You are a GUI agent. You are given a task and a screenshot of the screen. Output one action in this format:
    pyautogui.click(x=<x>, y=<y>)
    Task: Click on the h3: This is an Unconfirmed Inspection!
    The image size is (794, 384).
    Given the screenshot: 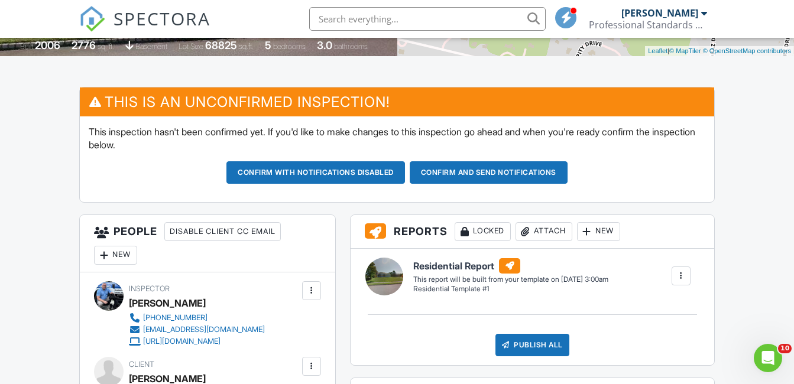 What is the action you would take?
    pyautogui.click(x=397, y=102)
    